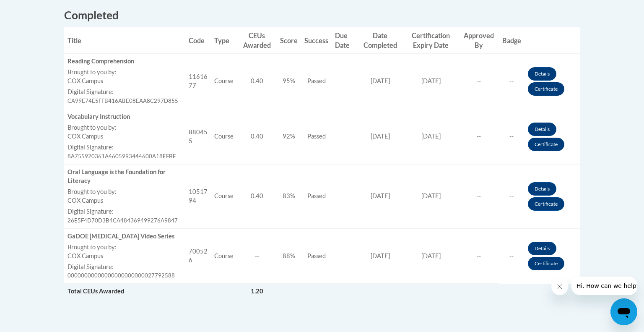 Image resolution: width=644 pixels, height=332 pixels. I want to click on th: Approved By, so click(479, 40).